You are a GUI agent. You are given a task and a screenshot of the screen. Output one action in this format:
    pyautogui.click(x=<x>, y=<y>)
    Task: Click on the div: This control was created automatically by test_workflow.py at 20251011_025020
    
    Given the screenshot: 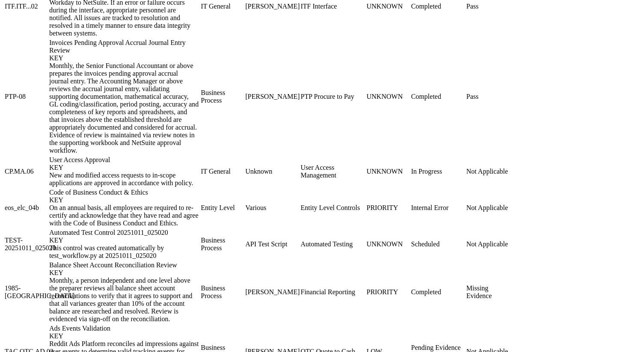 What is the action you would take?
    pyautogui.click(x=125, y=252)
    